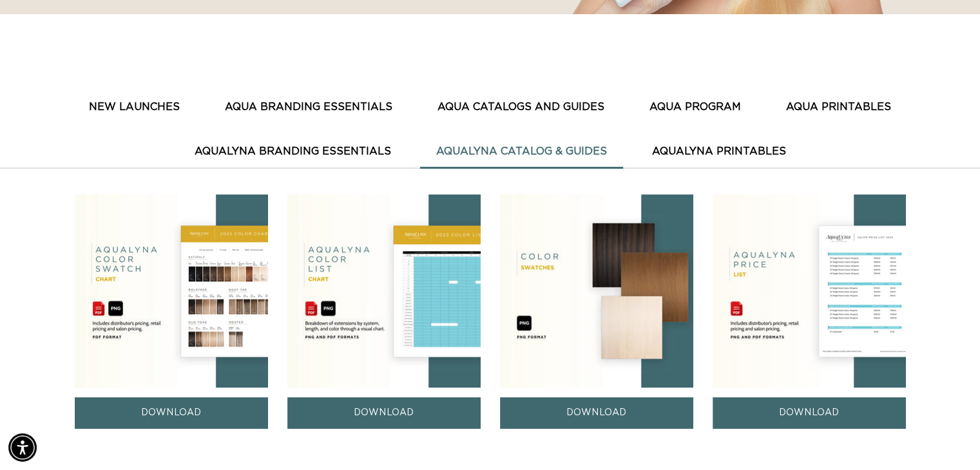 The image size is (980, 470). What do you see at coordinates (838, 107) in the screenshot?
I see `button: AQUA PRINTABLES` at bounding box center [838, 107].